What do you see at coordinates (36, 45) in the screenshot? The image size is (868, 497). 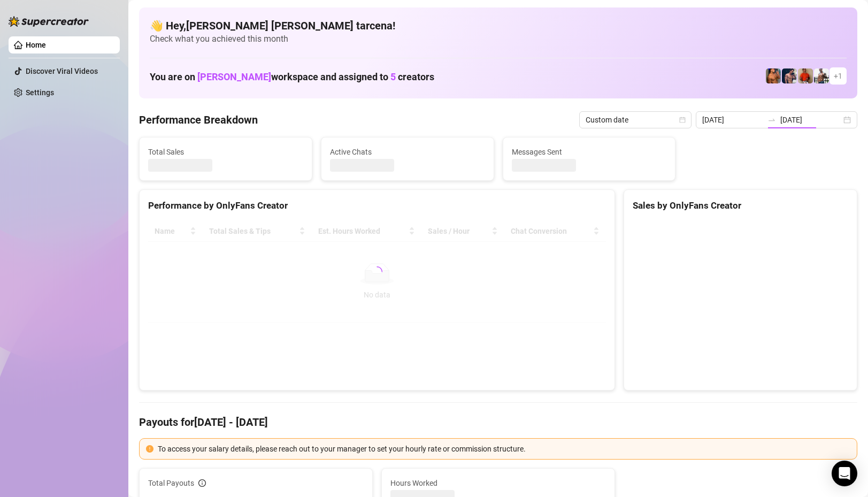 I see `a: Home` at bounding box center [36, 45].